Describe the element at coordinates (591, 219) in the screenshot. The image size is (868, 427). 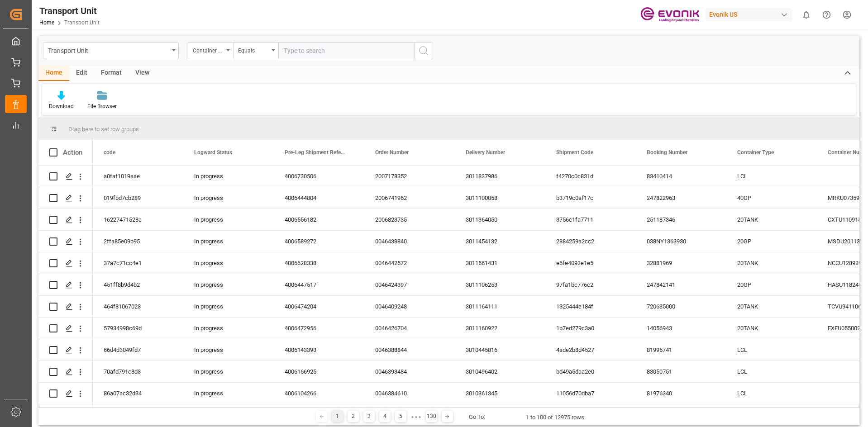
I see `div: 3756c1fa7711` at that location.